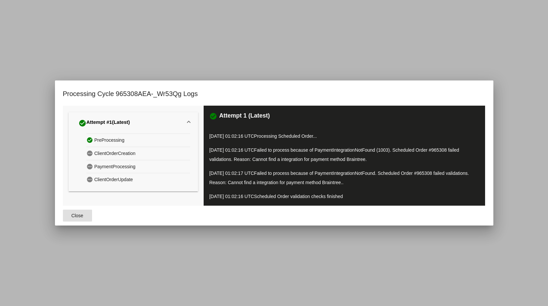 The image size is (548, 306). What do you see at coordinates (133, 162) in the screenshot?
I see `div: Attempt #1(Latest)` at bounding box center [133, 162].